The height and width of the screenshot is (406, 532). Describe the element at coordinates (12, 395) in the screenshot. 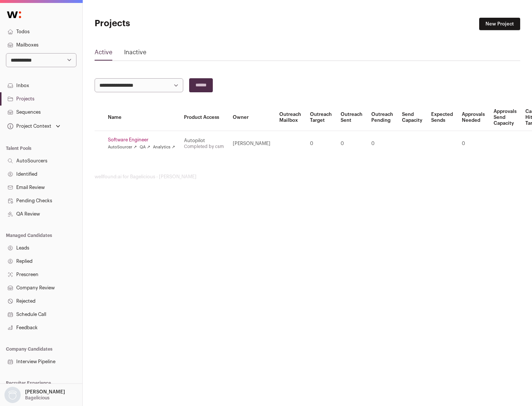

I see `img: nopic.png` at that location.